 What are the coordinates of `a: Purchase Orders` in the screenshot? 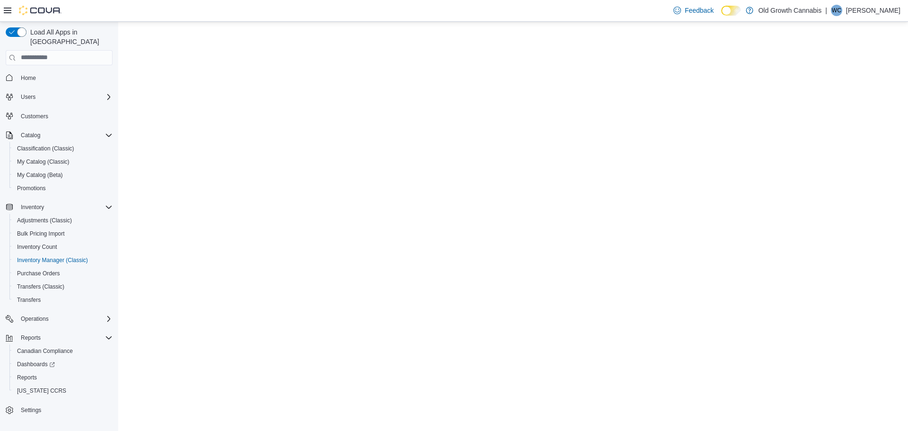 It's located at (38, 273).